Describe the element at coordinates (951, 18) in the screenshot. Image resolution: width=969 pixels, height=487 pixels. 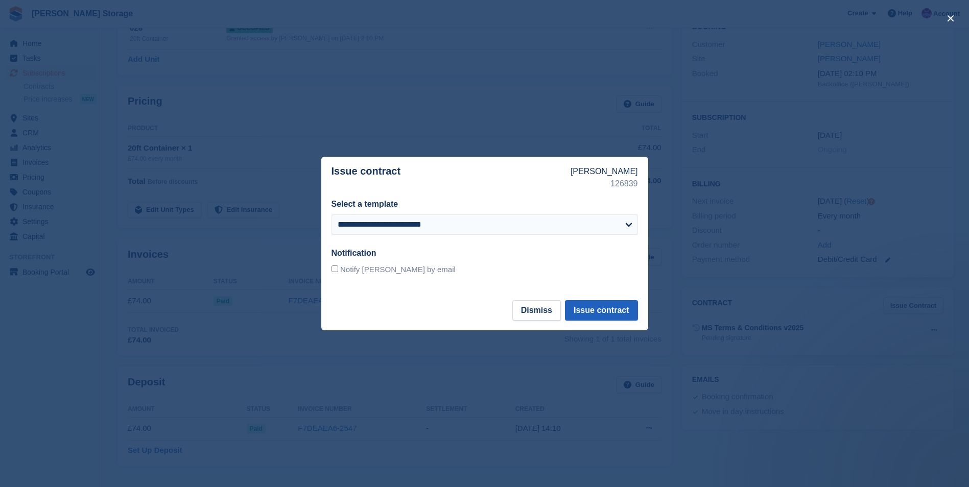
I see `button: close` at that location.